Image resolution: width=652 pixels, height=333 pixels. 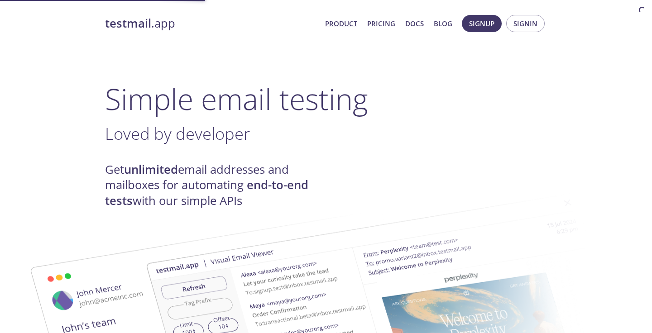 I want to click on strong: end-to-end tests, so click(x=206, y=192).